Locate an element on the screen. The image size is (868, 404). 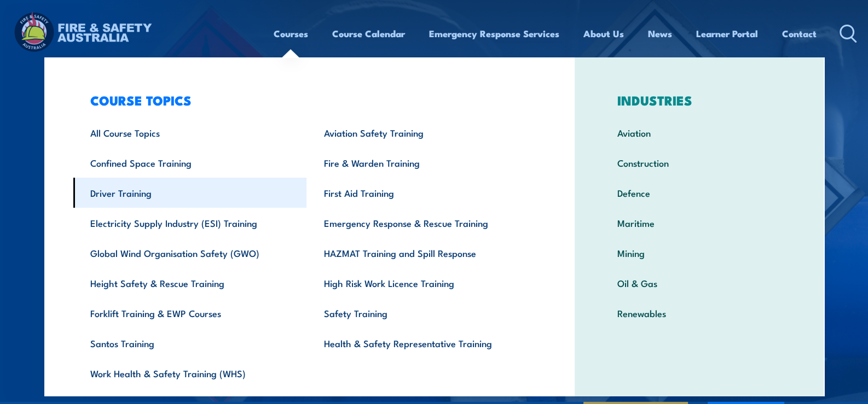
a: Confined Space Training is located at coordinates (190, 162).